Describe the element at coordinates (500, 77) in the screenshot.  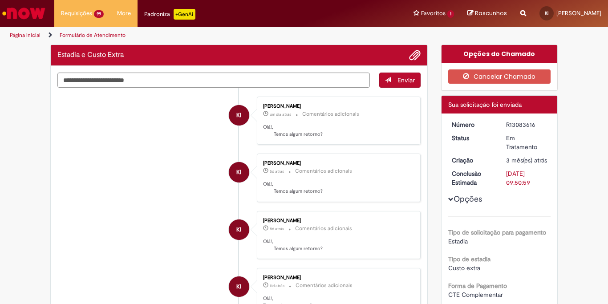
I see `button: Cancelar Chamado` at that location.